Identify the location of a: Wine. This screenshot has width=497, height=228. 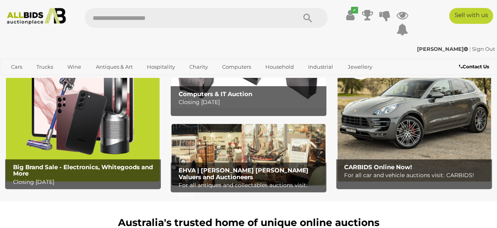
(74, 67).